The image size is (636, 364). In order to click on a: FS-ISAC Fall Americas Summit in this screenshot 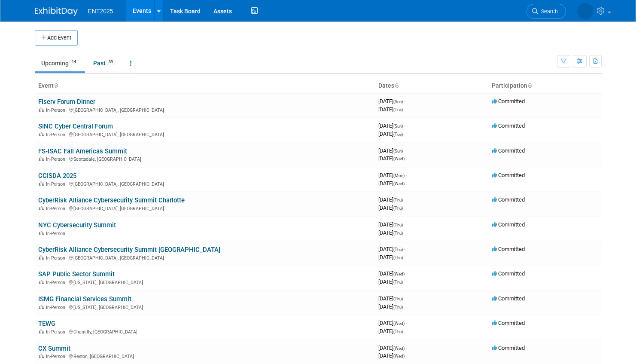, I will do `click(83, 151)`.